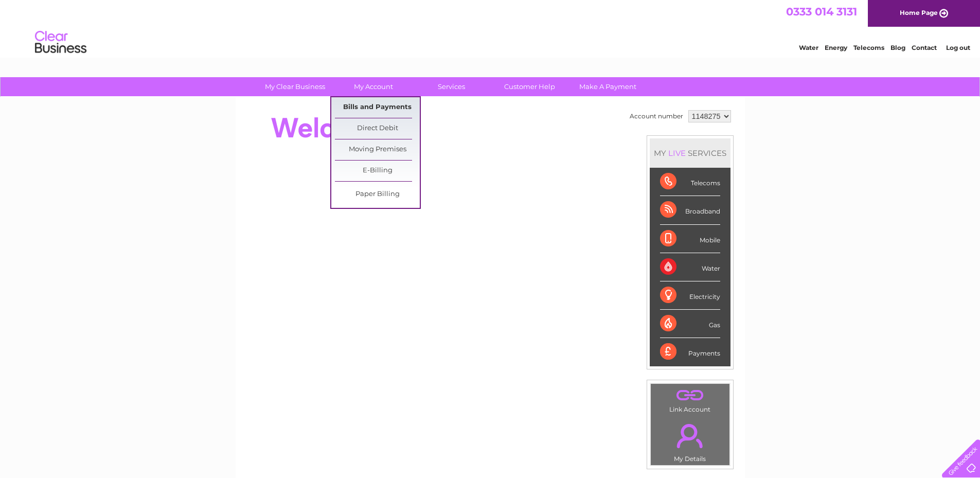 The image size is (980, 478). What do you see at coordinates (822, 11) in the screenshot?
I see `span: 0333 014 3131` at bounding box center [822, 11].